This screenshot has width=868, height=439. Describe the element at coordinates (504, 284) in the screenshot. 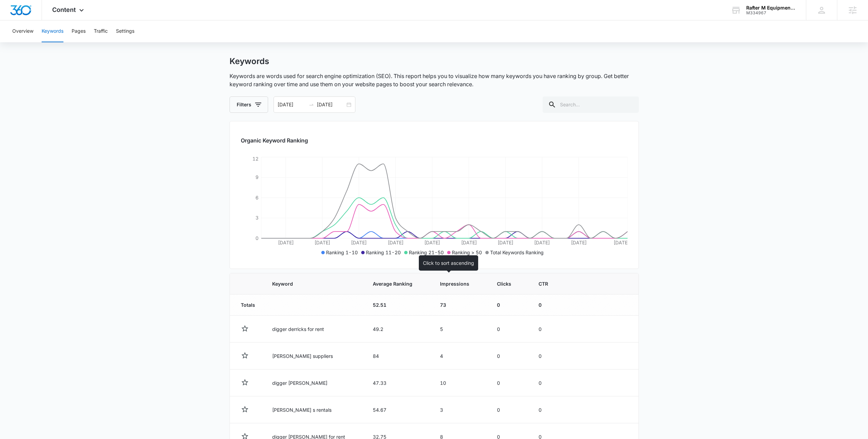

I see `span: Clicks` at that location.